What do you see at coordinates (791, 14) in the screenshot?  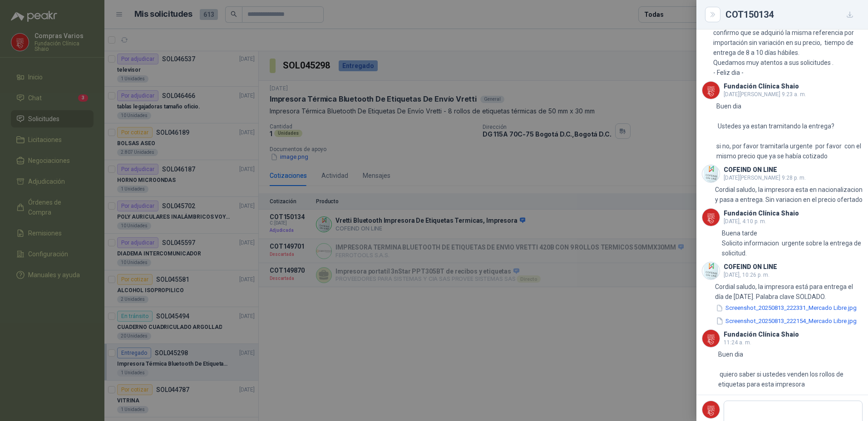 I see `div: COT150134` at bounding box center [791, 14].